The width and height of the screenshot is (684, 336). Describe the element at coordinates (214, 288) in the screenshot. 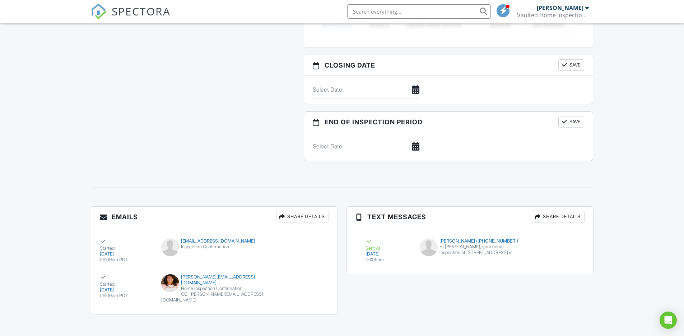

I see `div: Home Inspection Confirmation` at that location.